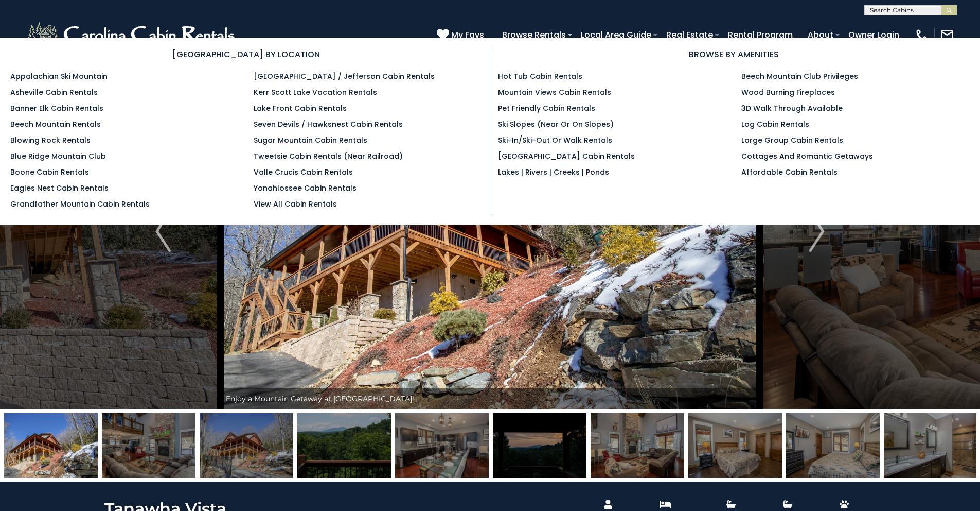 This screenshot has height=511, width=980. Describe the element at coordinates (760, 34) in the screenshot. I see `a: Rental Program` at that location.